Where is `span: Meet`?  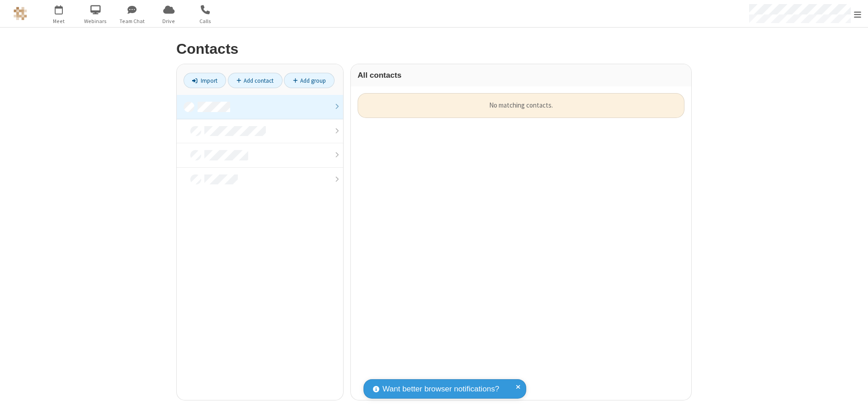 span: Meet is located at coordinates (59, 21).